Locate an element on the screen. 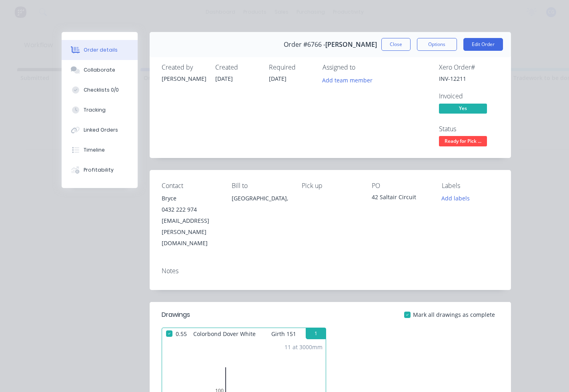 The image size is (569, 392). div: Pick up is located at coordinates (330, 185).